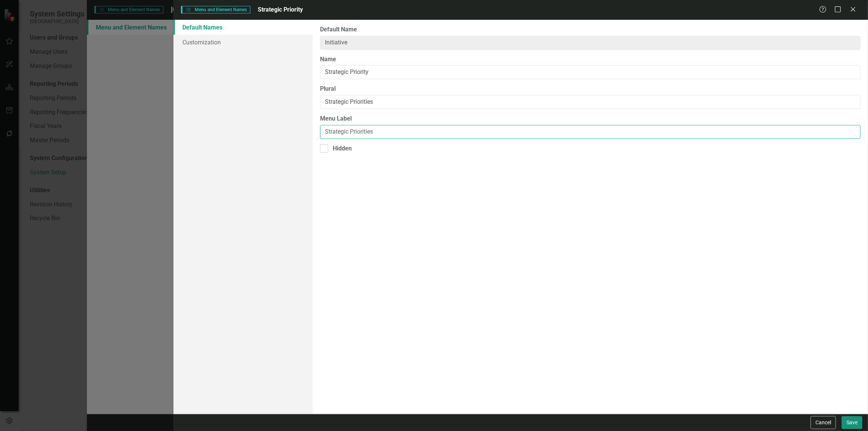  What do you see at coordinates (590, 59) in the screenshot?
I see `label: Name` at bounding box center [590, 59].